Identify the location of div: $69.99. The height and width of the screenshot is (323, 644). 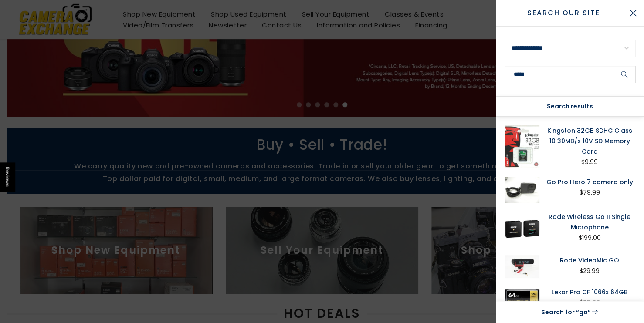
(590, 303).